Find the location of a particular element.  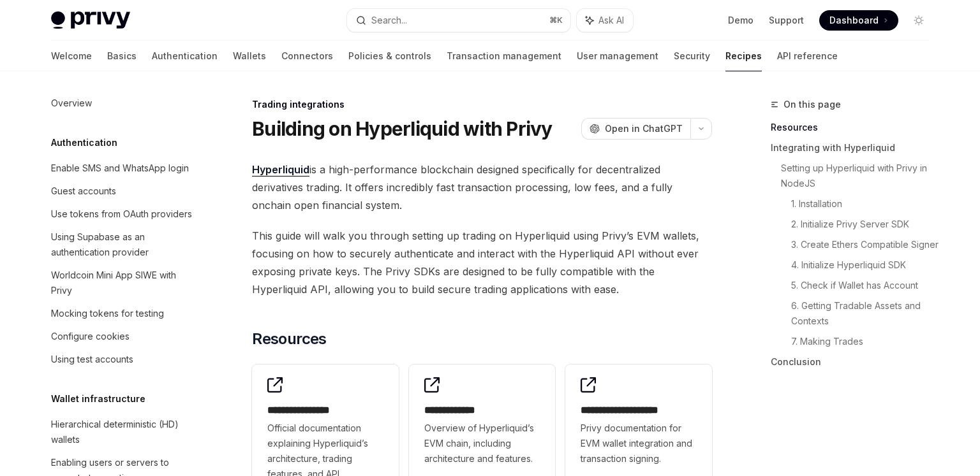

a: 6. Getting Tradable Assets and Contexts is located at coordinates (865, 313).